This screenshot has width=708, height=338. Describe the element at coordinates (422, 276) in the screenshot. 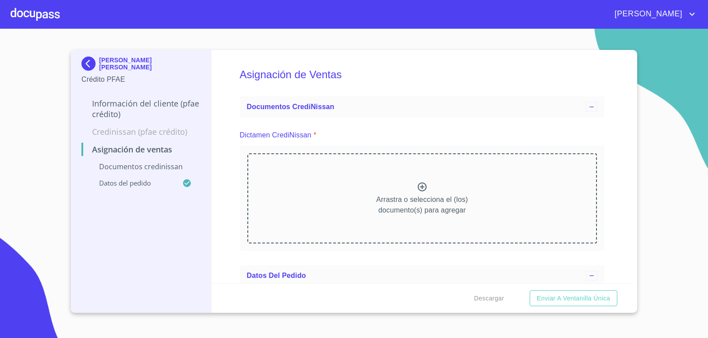

I see `div: Datos del pedido` at that location.